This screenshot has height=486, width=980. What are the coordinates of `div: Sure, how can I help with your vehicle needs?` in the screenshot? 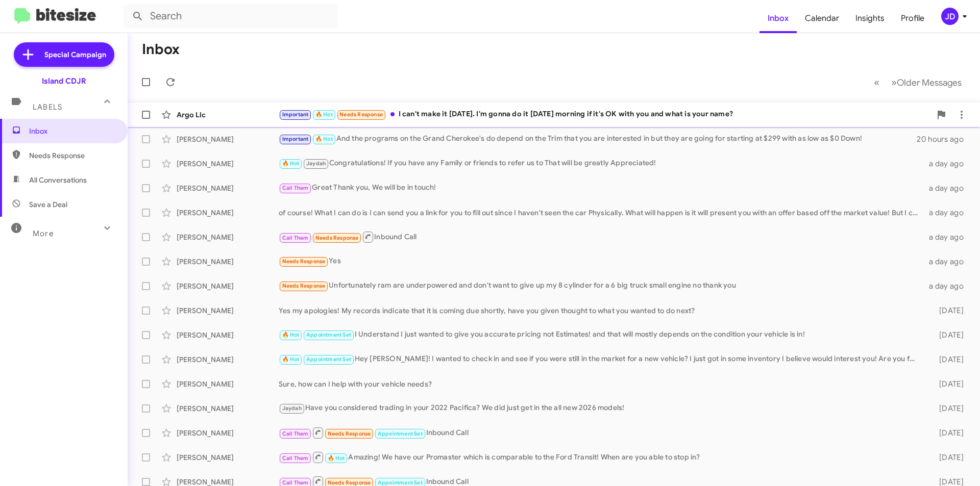 It's located at (601, 384).